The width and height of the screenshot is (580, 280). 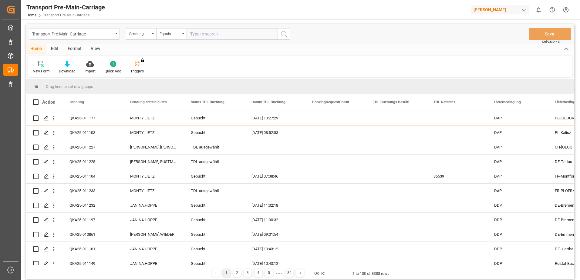 I want to click on div: 1, so click(x=226, y=273).